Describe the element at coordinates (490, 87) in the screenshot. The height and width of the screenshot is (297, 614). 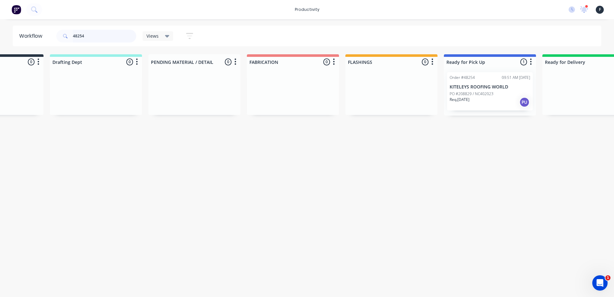
I see `p: KITELEYS ROOFING WORLD` at that location.